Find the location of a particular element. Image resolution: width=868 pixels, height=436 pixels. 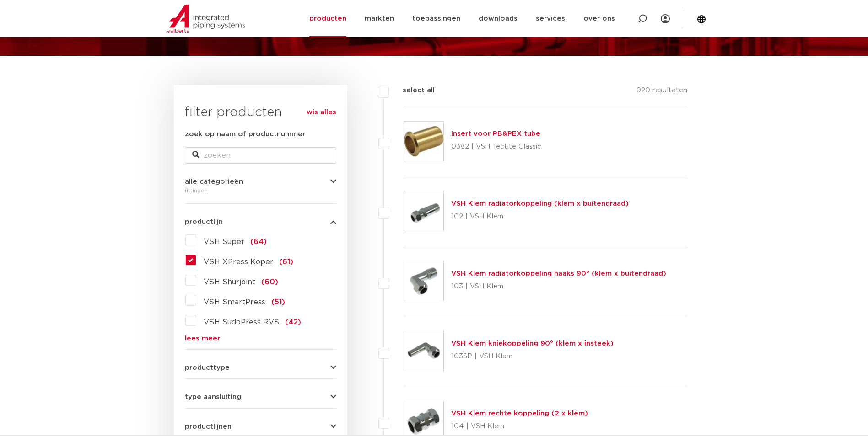

img: Thumbnail for VSH Klem radiatorkoppeling haaks 90° (klem x buitendraad) is located at coordinates (424, 281).